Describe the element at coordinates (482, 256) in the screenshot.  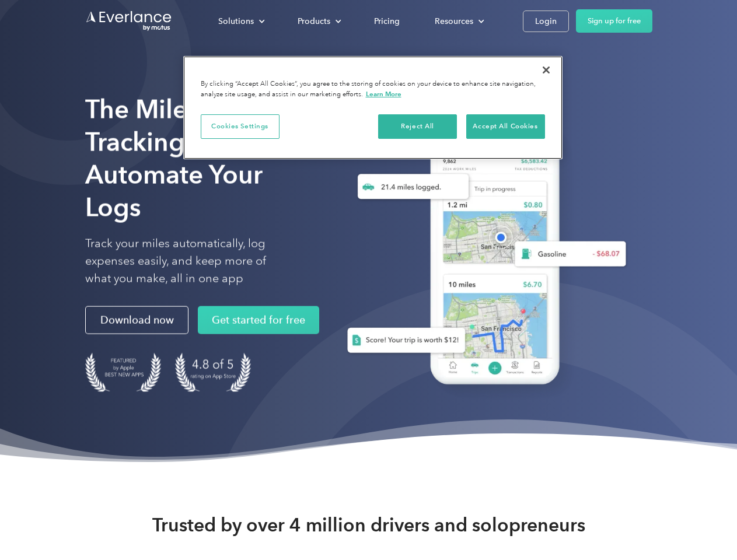
I see `img: Everlance, mileage tracker app, expense tracking app` at that location.